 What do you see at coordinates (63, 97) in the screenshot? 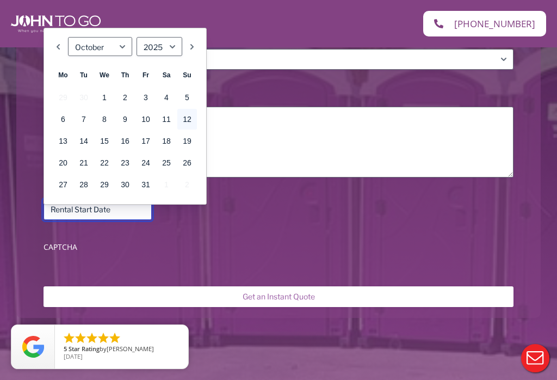
I see `span: 29` at bounding box center [63, 97].